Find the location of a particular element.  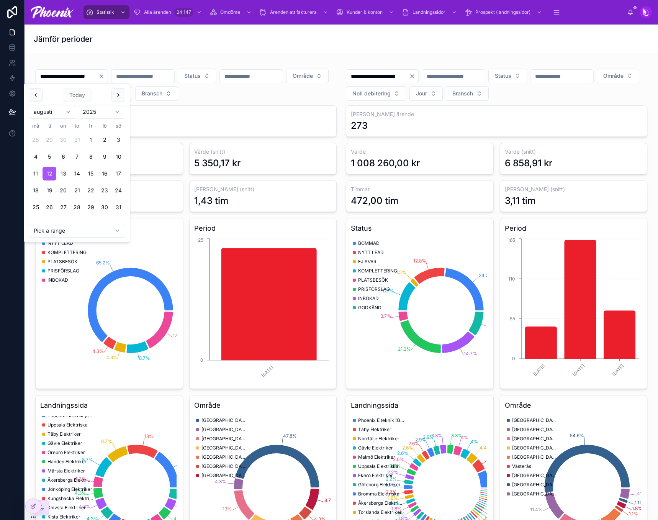

div: scrollable content is located at coordinates (354, 12).